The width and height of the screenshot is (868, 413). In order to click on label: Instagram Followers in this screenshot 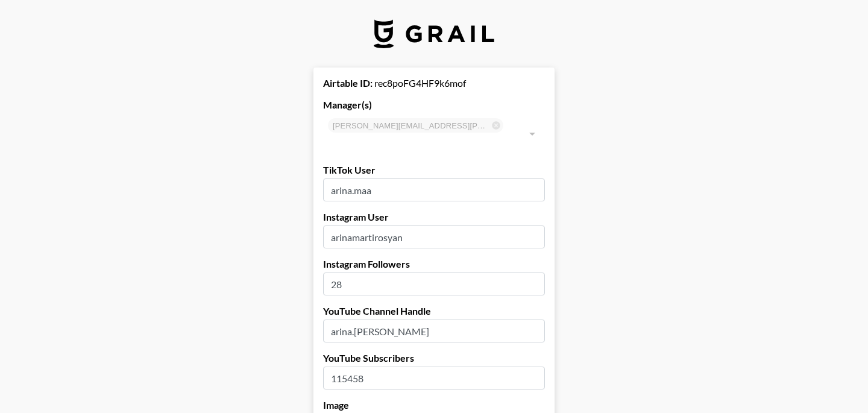, I will do `click(434, 264)`.